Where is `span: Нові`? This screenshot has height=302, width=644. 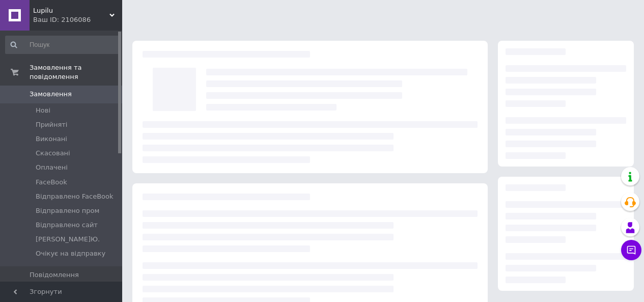
span: Нові is located at coordinates (43, 111).